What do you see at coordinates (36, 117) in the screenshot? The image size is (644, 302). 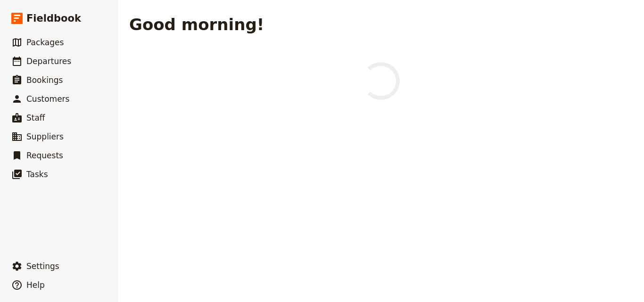 I see `span: Staff` at bounding box center [36, 117].